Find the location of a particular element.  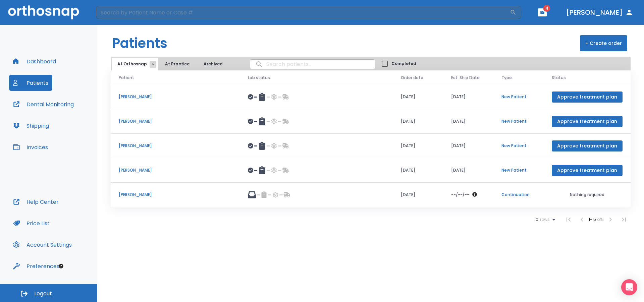

span: 1 - 5 is located at coordinates (593, 219).